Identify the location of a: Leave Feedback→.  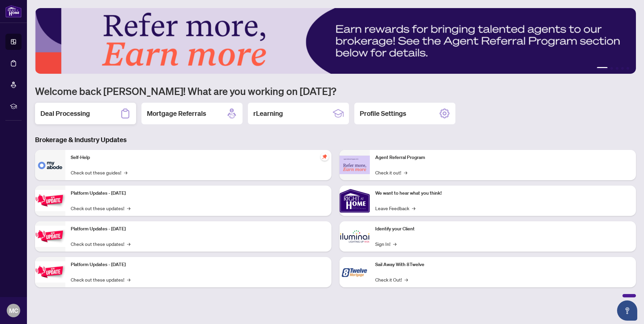
(395, 208).